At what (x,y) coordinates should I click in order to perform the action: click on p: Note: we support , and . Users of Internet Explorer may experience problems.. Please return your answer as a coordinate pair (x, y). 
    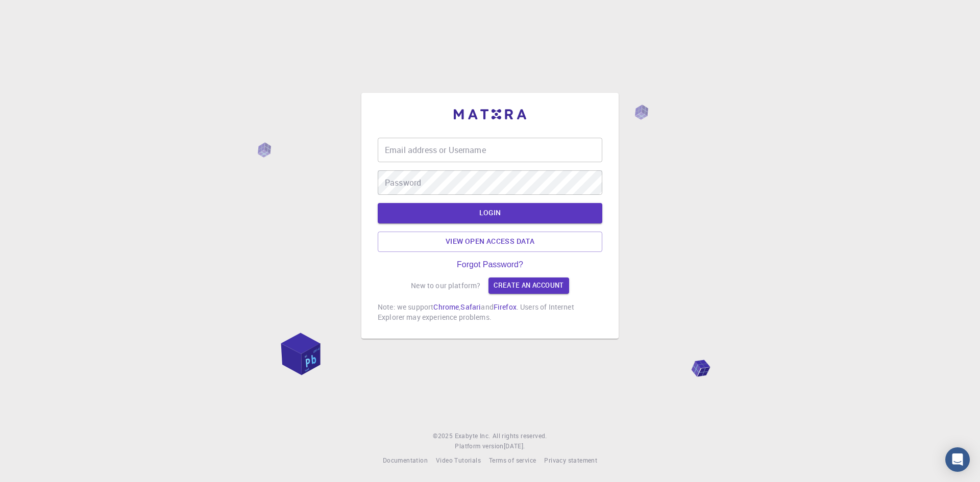
    Looking at the image, I should click on (490, 312).